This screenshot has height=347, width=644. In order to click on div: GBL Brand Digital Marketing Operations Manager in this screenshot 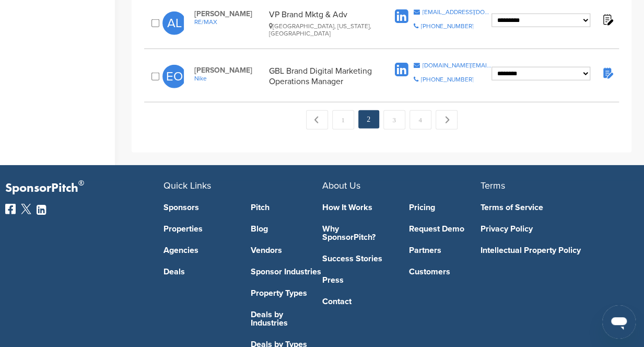, I will do `click(323, 77)`.